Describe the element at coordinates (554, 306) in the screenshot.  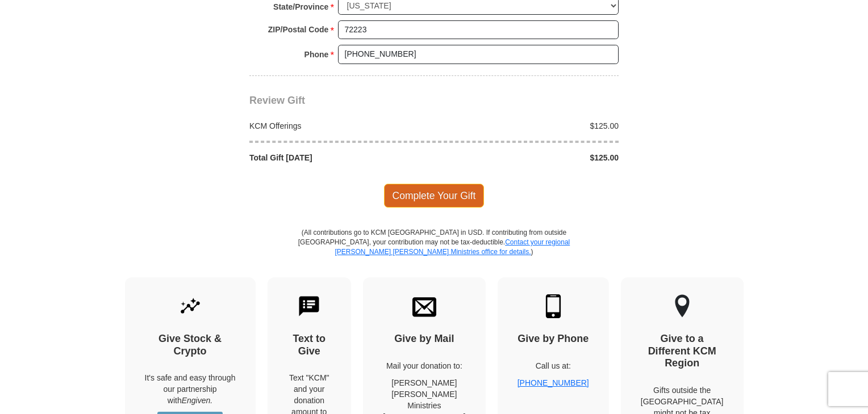
I see `img: mobile.svg` at that location.